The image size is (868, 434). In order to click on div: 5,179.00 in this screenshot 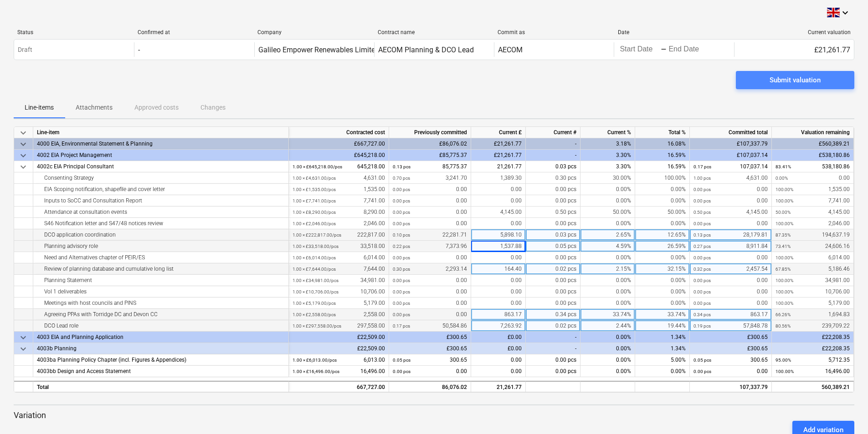, I will do `click(339, 303)`.